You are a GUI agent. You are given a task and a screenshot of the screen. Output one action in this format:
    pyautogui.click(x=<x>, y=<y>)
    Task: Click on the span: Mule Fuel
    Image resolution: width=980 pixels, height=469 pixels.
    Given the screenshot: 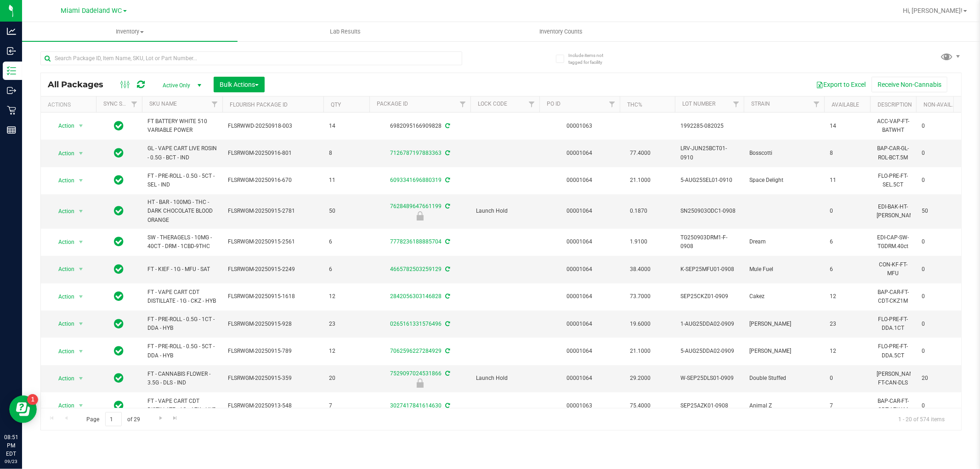 What is the action you would take?
    pyautogui.click(x=784, y=269)
    